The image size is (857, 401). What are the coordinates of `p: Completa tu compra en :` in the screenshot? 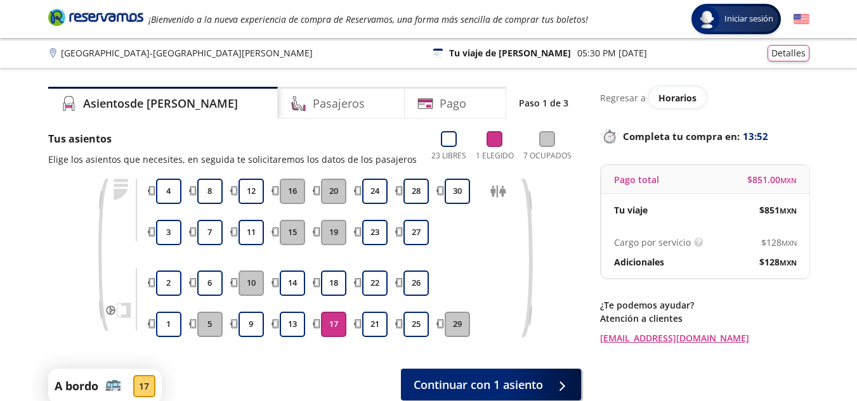 It's located at (705, 136).